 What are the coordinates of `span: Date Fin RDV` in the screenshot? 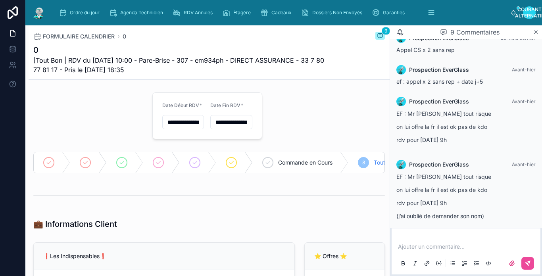 It's located at (225, 105).